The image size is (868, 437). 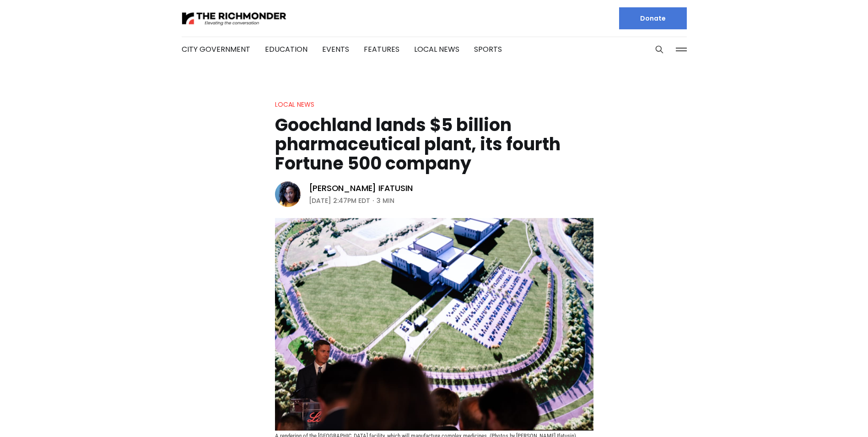 I want to click on button: Search this site, so click(x=659, y=50).